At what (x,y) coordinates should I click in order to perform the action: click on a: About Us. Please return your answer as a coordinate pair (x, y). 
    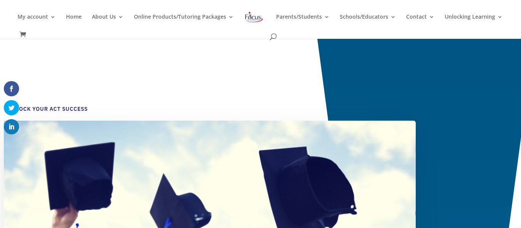
    Looking at the image, I should click on (107, 23).